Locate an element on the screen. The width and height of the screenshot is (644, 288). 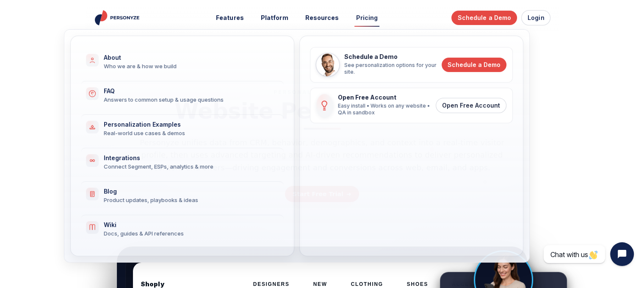
div: Wiki is located at coordinates (188, 225).